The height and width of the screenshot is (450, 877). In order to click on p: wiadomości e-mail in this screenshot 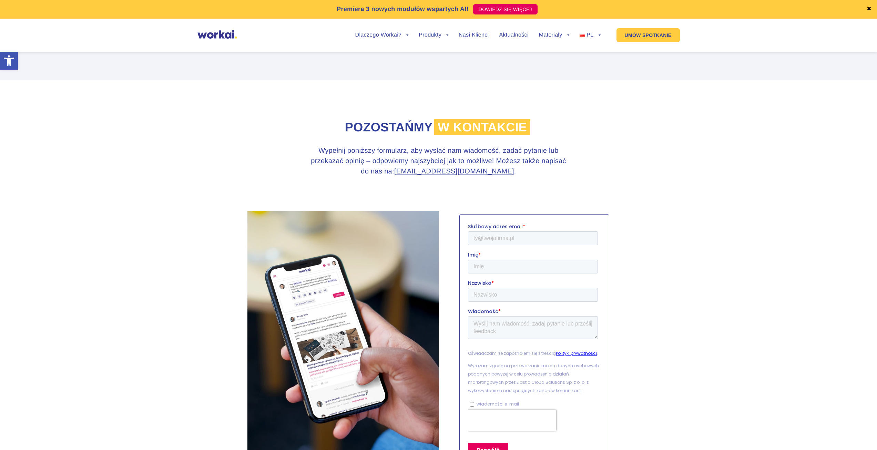, I will do `click(30, 181)`.